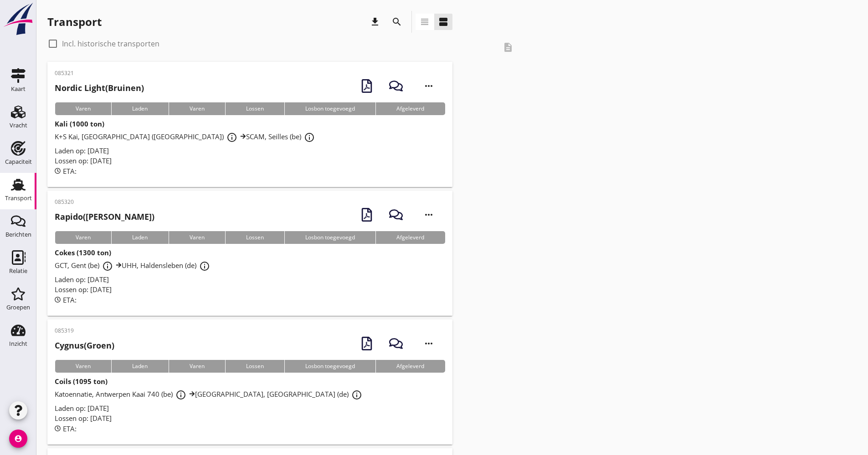 The width and height of the screenshot is (868, 455). I want to click on p: 085320, so click(104, 202).